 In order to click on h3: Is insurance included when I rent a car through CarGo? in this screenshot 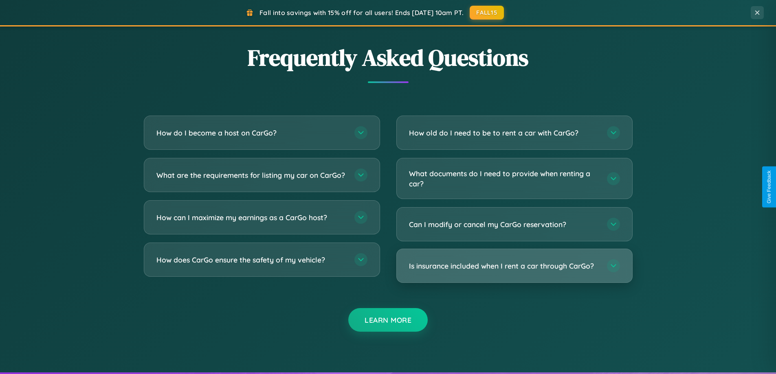, I will do `click(504, 266)`.